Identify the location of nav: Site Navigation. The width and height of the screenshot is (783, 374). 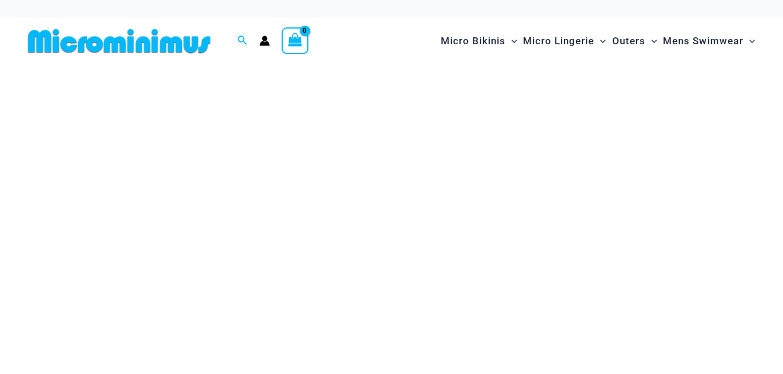
(597, 41).